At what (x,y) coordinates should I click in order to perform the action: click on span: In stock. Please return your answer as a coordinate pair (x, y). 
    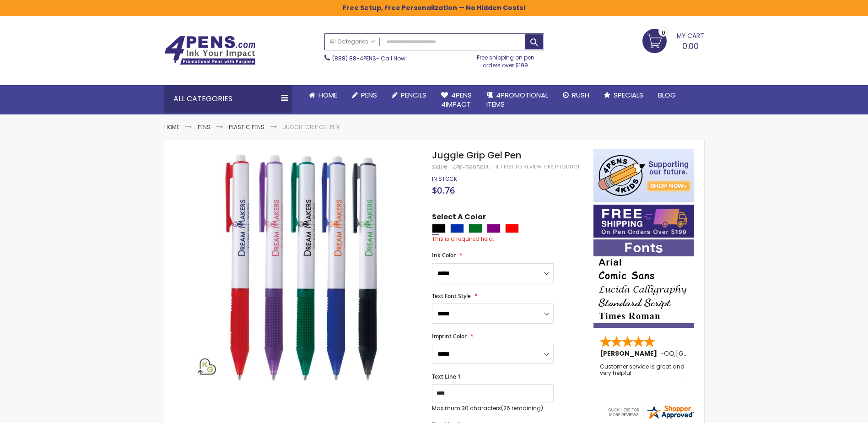
    Looking at the image, I should click on (444, 179).